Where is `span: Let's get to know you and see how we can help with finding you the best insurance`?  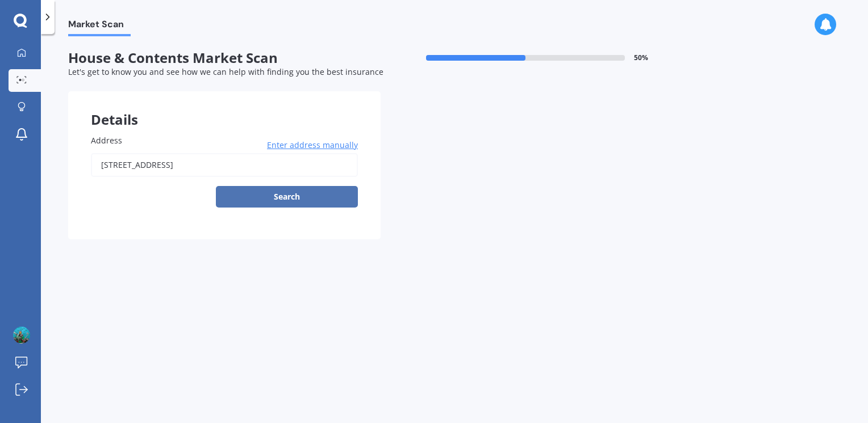
span: Let's get to know you and see how we can help with finding you the best insurance is located at coordinates (225, 71).